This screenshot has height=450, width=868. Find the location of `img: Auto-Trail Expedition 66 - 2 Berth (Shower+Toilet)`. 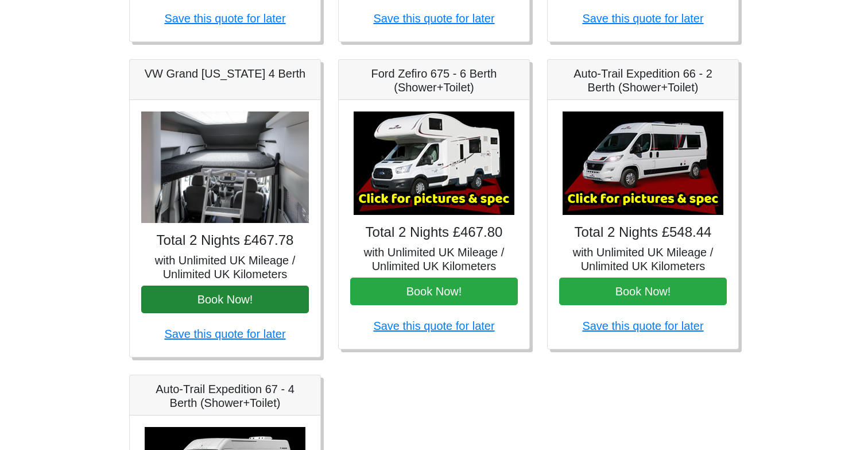

img: Auto-Trail Expedition 66 - 2 Berth (Shower+Toilet) is located at coordinates (643, 163).